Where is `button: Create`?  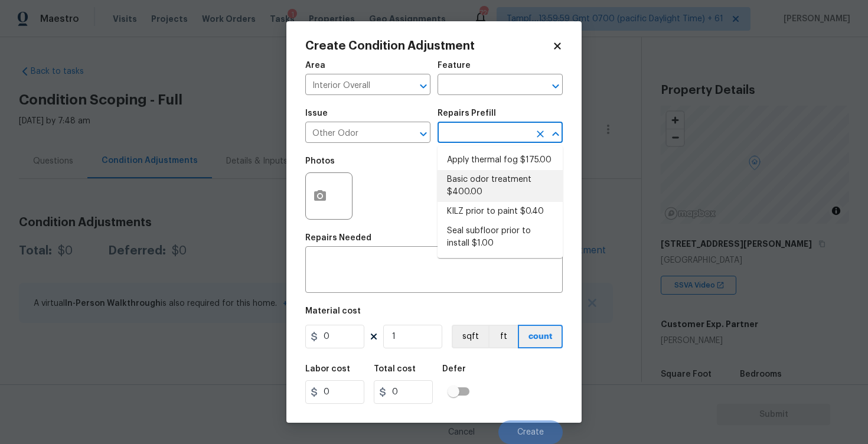
button: Create is located at coordinates (530, 432).